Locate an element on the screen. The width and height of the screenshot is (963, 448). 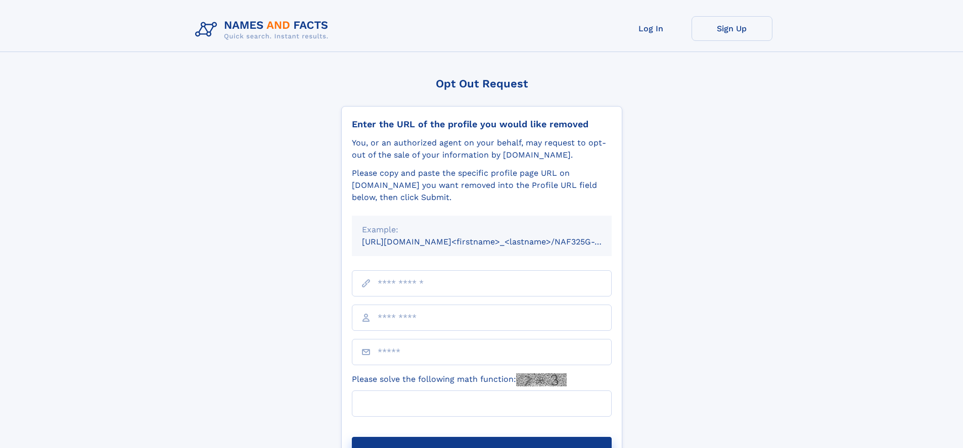
img: Logo Names and Facts is located at coordinates (264, 30).